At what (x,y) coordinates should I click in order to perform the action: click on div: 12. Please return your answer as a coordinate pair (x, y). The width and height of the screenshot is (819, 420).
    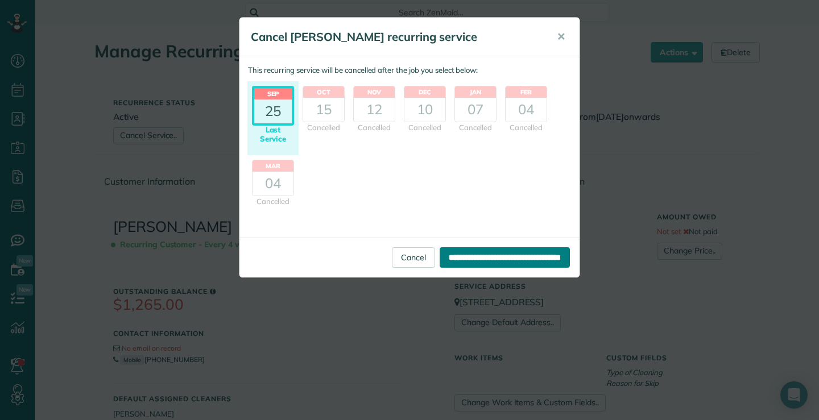
    Looking at the image, I should click on (374, 110).